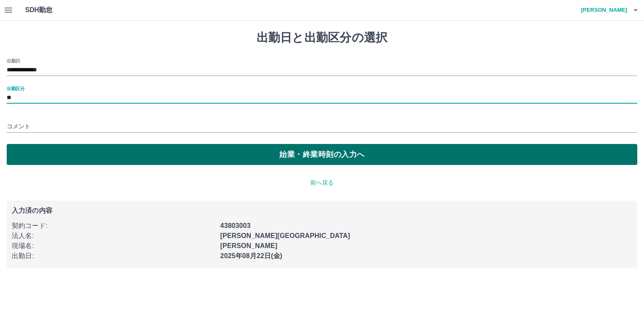 This screenshot has width=644, height=332. What do you see at coordinates (113, 246) in the screenshot?
I see `p: 現場名 :` at bounding box center [113, 246].